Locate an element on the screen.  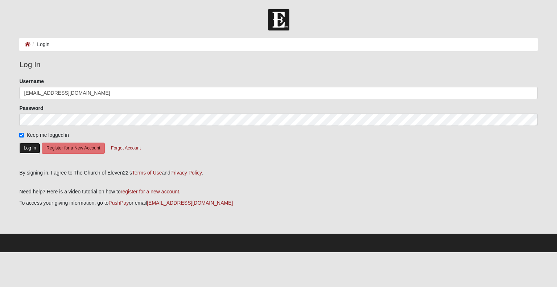
img: Church of Eleven22 Logo is located at coordinates (278, 20).